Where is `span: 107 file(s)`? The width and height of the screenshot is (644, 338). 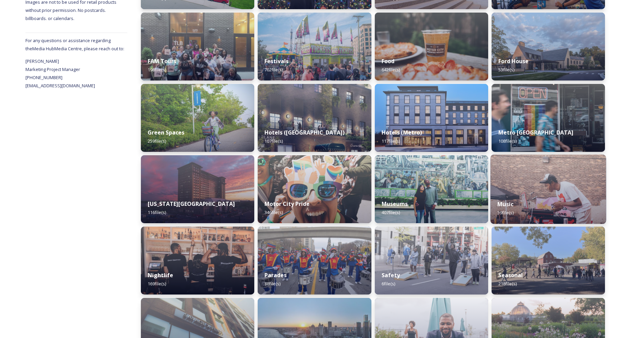
span: 107 file(s) is located at coordinates (273, 141).